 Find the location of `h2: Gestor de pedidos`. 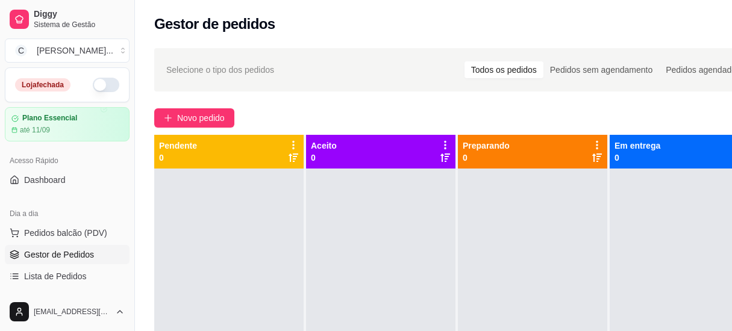

h2: Gestor de pedidos is located at coordinates (214, 24).